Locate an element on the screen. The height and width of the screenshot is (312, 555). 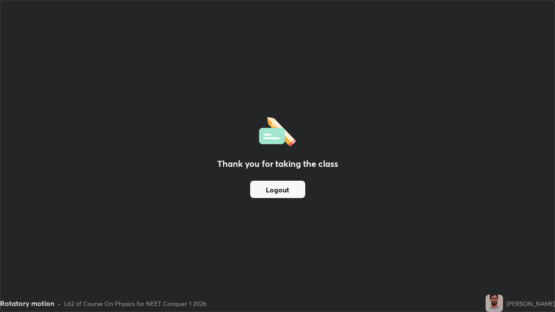
img: 999cd64d9fd9493084ef9f6136016bc7.jpg is located at coordinates (494, 304).